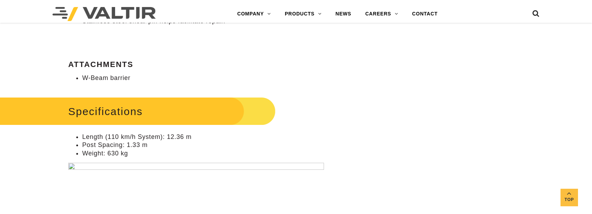  What do you see at coordinates (254, 14) in the screenshot?
I see `a: COMPANY` at bounding box center [254, 14].